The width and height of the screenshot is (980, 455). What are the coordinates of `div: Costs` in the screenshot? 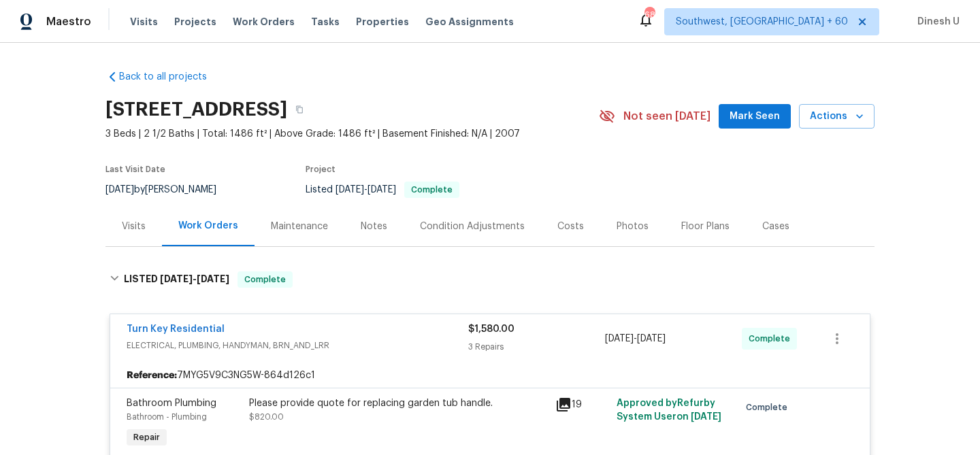 It's located at (571, 226).